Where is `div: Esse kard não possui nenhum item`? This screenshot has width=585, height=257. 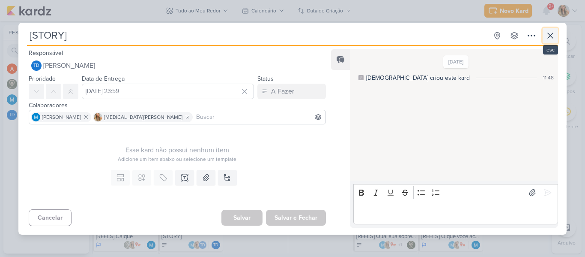 div: Esse kard não possui nenhum item is located at coordinates (177, 150).